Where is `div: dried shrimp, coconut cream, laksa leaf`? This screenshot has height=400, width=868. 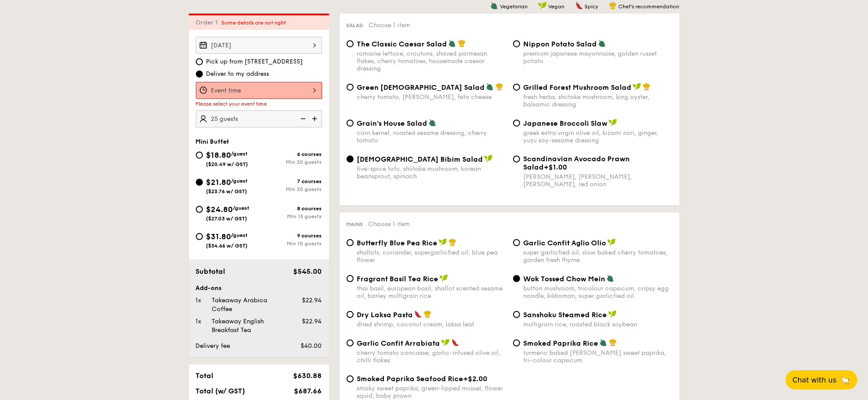
div: dried shrimp, coconut cream, laksa leaf is located at coordinates (431, 324).